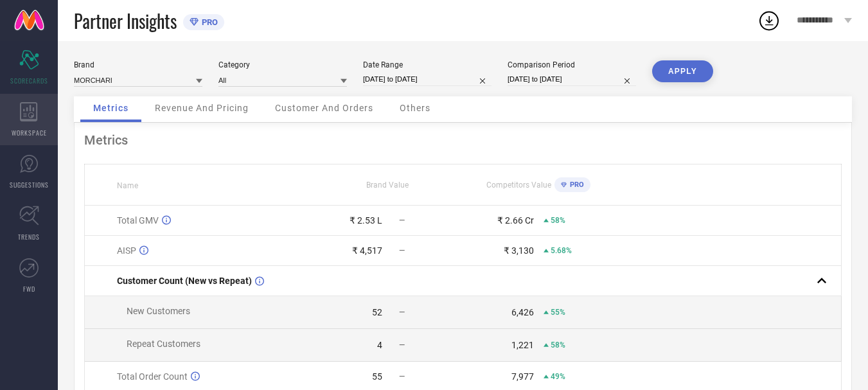 This screenshot has height=390, width=868. Describe the element at coordinates (29, 133) in the screenshot. I see `span: WORKSPACE` at that location.